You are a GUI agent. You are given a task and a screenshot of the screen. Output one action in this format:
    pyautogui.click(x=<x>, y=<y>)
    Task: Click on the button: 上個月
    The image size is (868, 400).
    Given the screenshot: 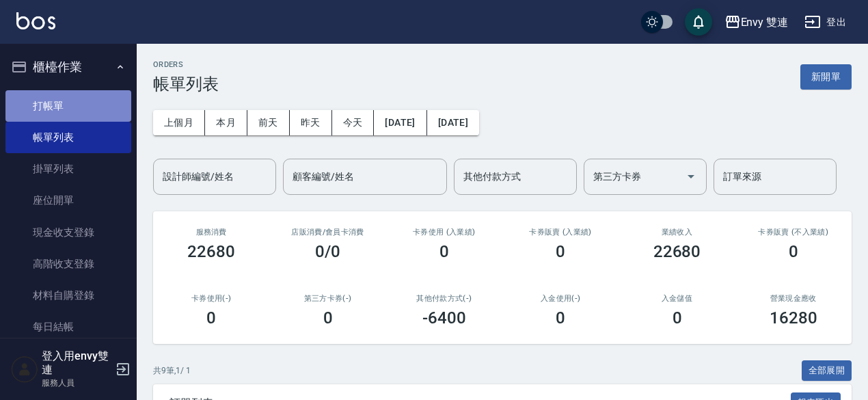 What is the action you would take?
    pyautogui.click(x=179, y=122)
    